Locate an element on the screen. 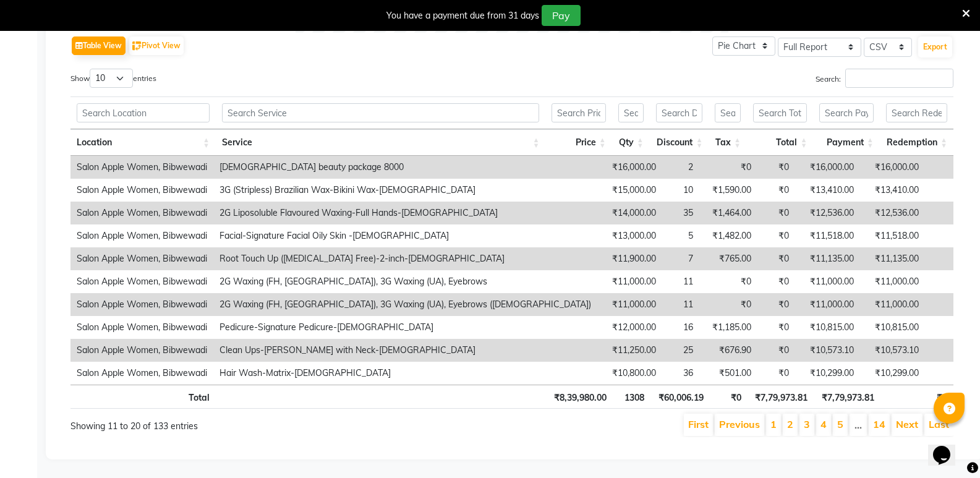  a: Last is located at coordinates (939, 424).